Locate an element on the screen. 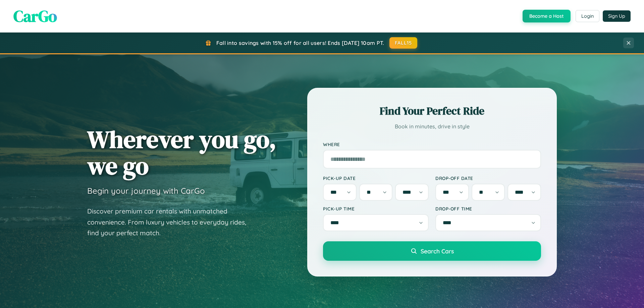 The image size is (644, 308). label: Drop-off Time is located at coordinates (488, 208).